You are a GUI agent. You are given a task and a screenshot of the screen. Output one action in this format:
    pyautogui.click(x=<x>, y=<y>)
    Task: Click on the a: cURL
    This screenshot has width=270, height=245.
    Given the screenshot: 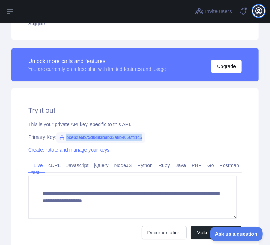 What is the action you would take?
    pyautogui.click(x=54, y=165)
    